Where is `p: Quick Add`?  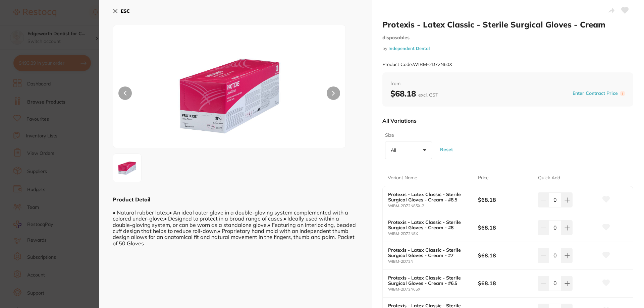
p: Quick Add is located at coordinates (549, 178).